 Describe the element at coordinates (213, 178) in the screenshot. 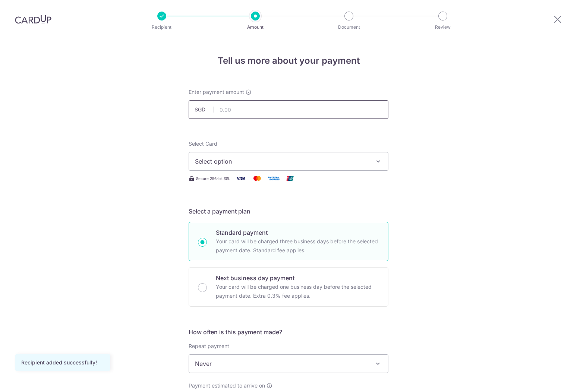

I see `span: Secure 256-bit SSL` at that location.